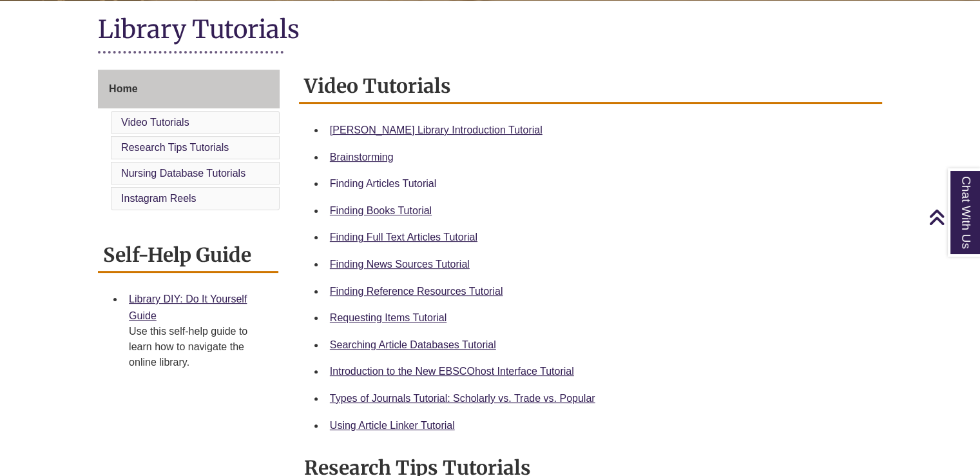 The height and width of the screenshot is (476, 980). What do you see at coordinates (590, 87) in the screenshot?
I see `h2: Video Tutorials` at bounding box center [590, 87].